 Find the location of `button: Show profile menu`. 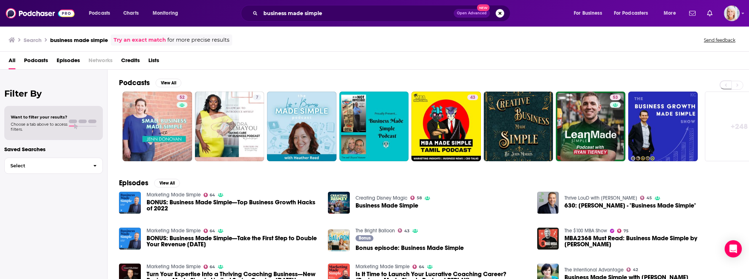

button: Show profile menu is located at coordinates (732, 13).